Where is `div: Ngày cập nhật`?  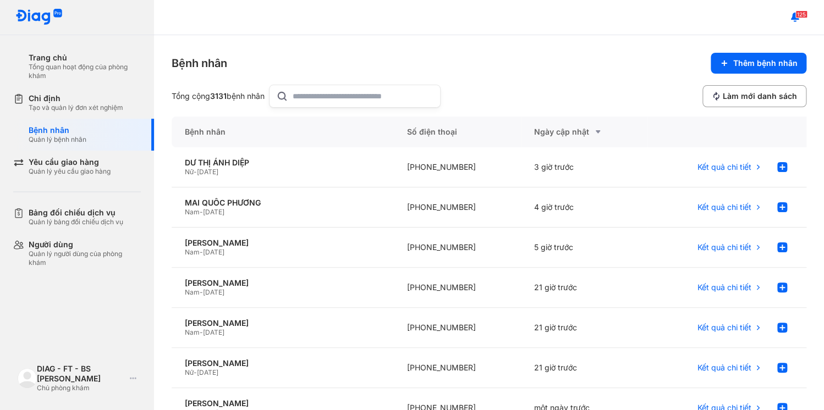
div: Ngày cập nhật is located at coordinates (584, 132).